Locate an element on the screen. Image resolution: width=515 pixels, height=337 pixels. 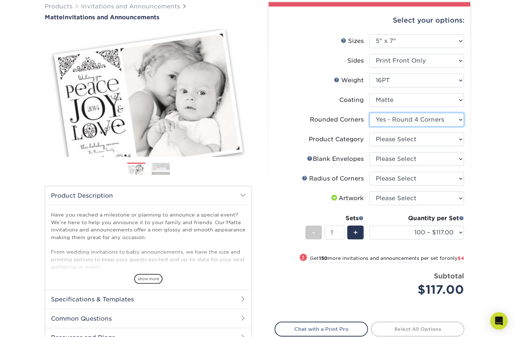
div: Rounded Corners is located at coordinates (337, 120).